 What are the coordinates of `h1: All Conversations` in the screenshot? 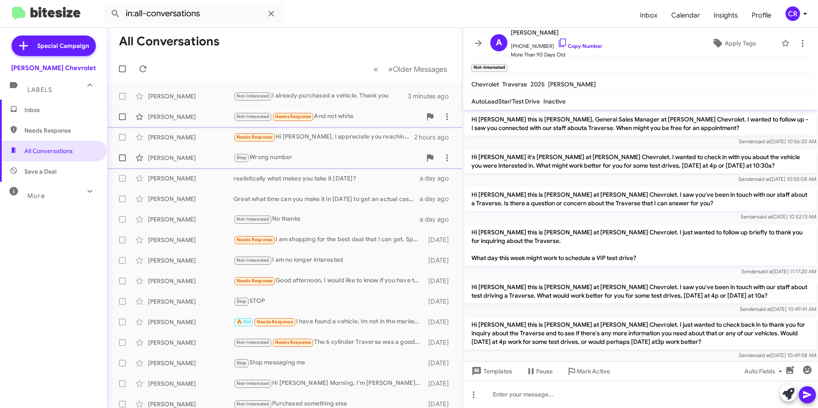 It's located at (169, 42).